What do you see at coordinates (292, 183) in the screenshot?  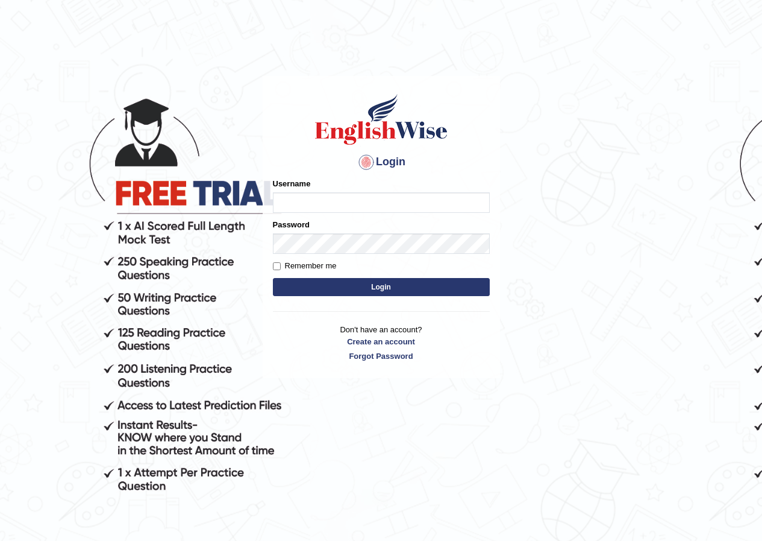 I see `label: Username` at bounding box center [292, 183].